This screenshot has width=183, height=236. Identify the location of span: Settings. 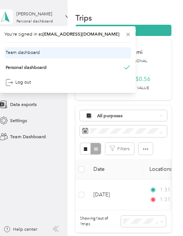
(18, 121).